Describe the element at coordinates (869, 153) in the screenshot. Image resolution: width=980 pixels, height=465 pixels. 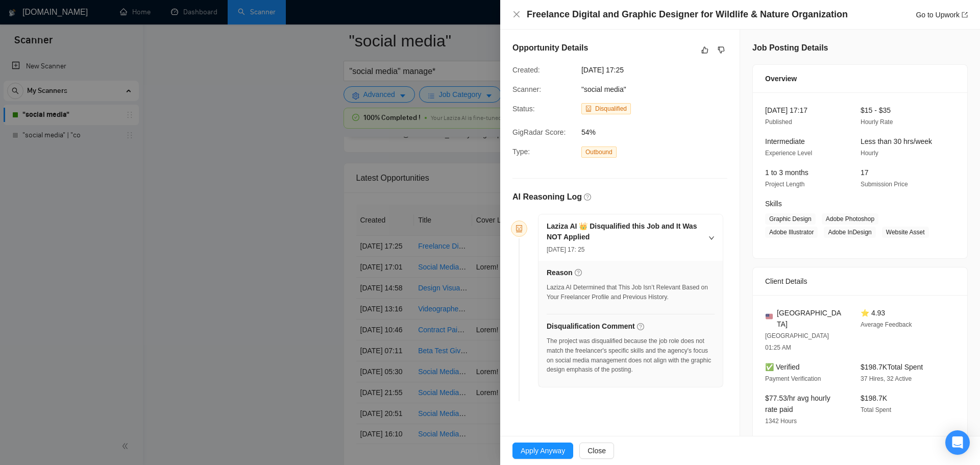
I see `span: Hourly` at that location.